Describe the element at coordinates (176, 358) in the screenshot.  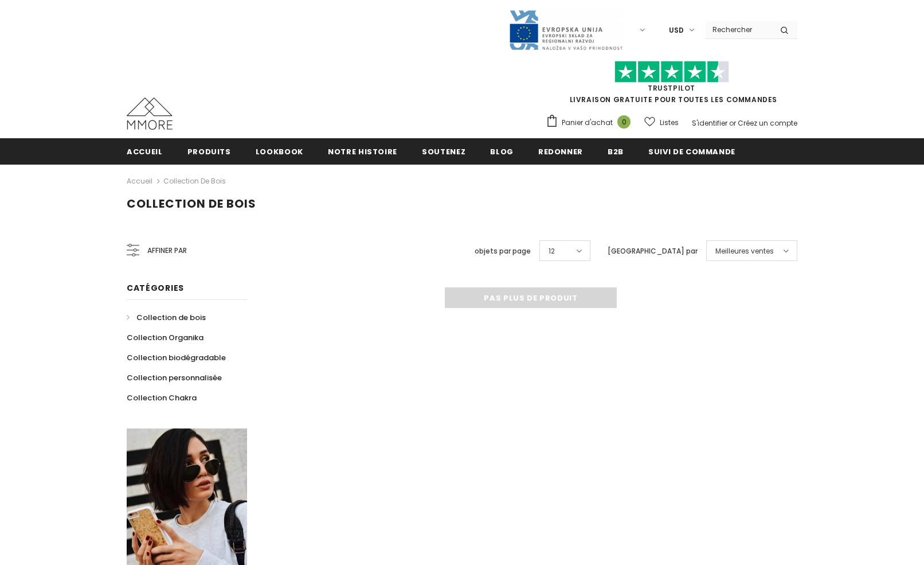
I see `a: Collection biodégradable` at that location.